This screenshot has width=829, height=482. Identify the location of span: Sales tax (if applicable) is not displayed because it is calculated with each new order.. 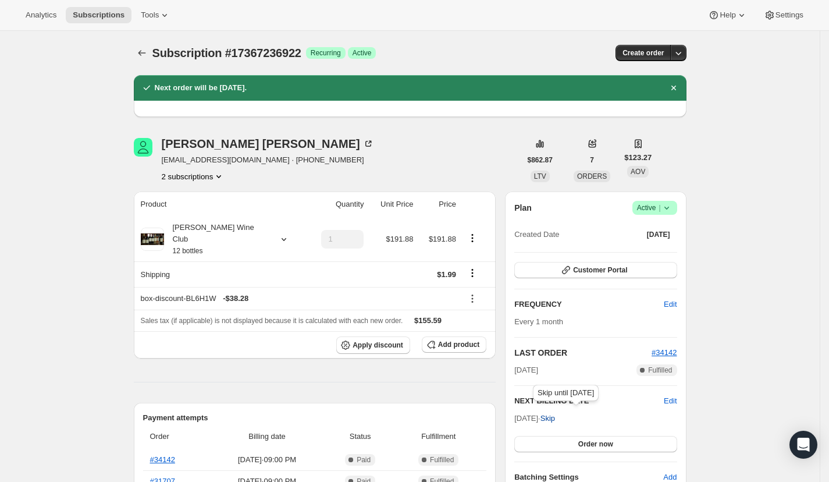
(272, 321).